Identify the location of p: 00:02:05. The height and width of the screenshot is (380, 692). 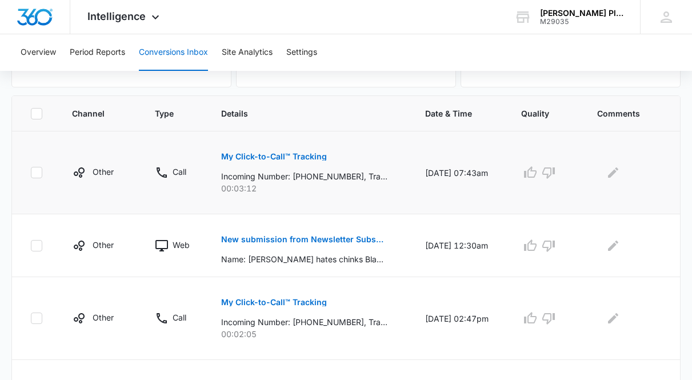
(310, 334).